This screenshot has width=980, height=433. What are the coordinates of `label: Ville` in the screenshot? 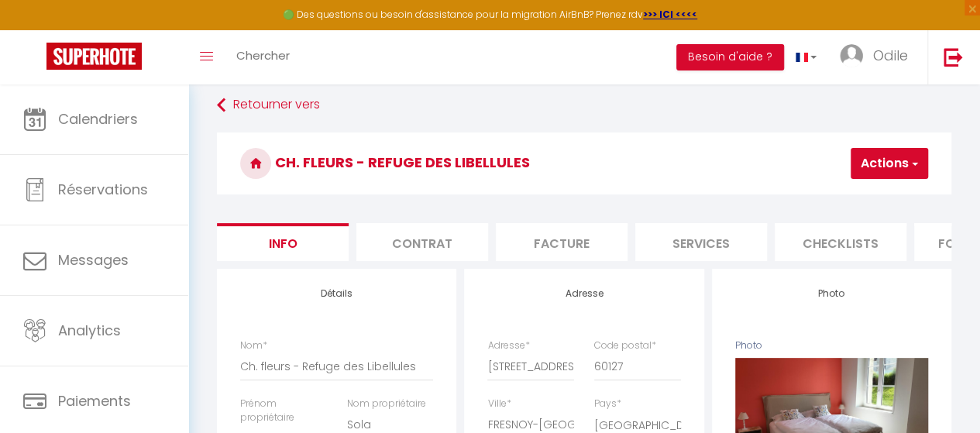 It's located at (499, 403).